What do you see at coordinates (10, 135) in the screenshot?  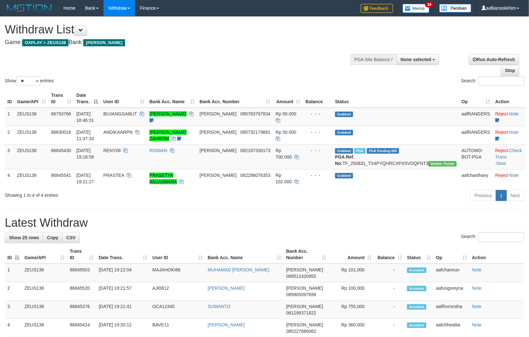 I see `td: 2` at bounding box center [10, 135].